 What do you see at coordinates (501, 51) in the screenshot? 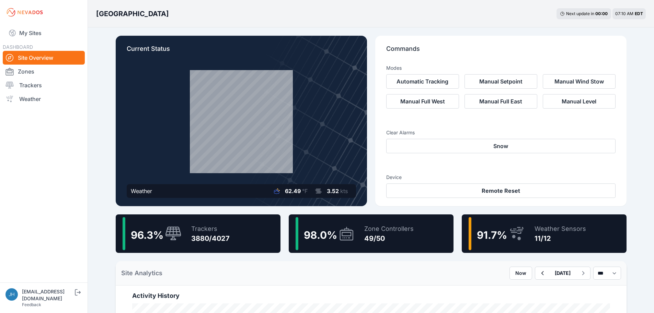
I see `p: Commands` at bounding box center [501, 51].